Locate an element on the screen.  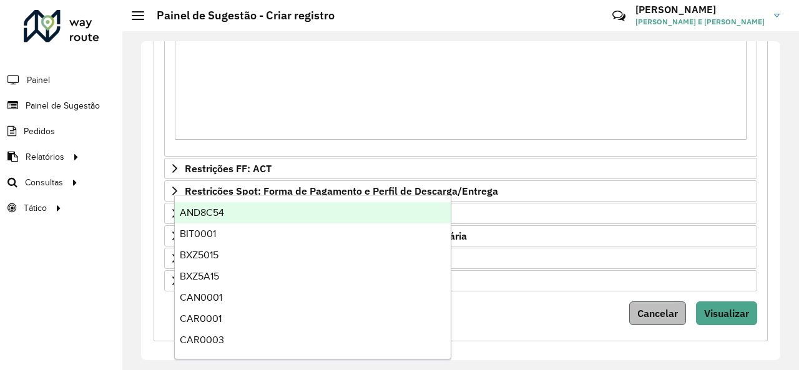
span: Pedidos is located at coordinates (39, 131).